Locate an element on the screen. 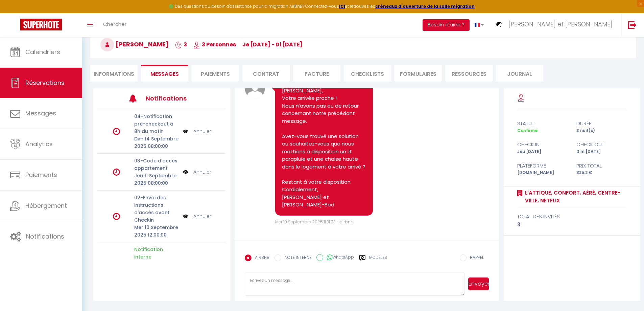 The width and height of the screenshot is (644, 311). label: Modèles is located at coordinates (378, 260).